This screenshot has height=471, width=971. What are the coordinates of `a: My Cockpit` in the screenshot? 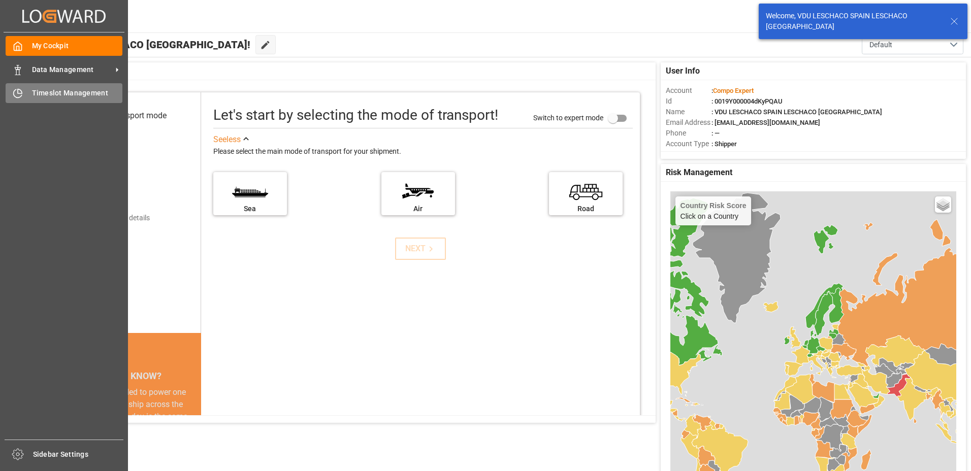 It's located at (64, 46).